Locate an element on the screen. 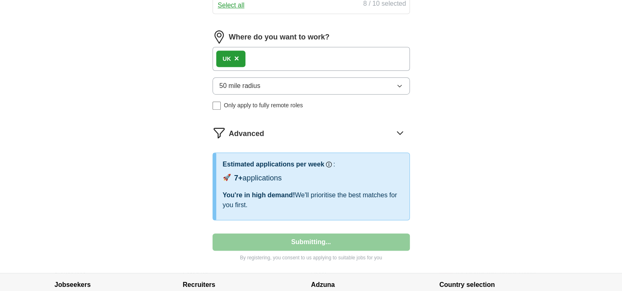 This screenshot has width=622, height=291. button: Submitting... is located at coordinates (311, 242).